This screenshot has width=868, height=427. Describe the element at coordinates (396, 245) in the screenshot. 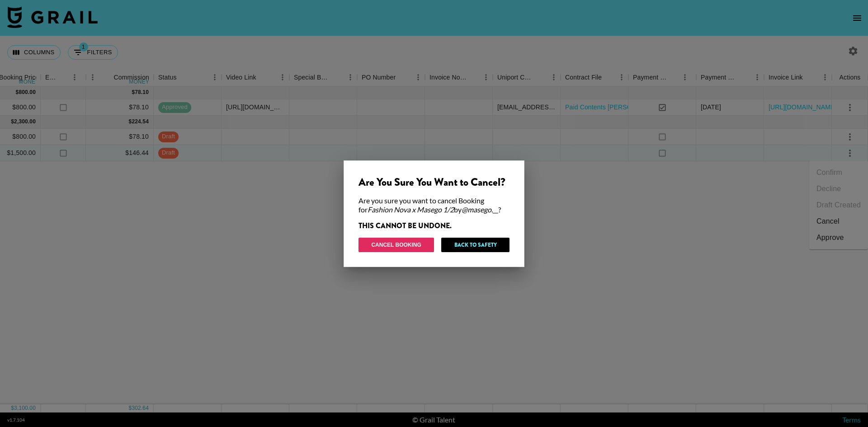

I see `button: Cancel Booking` at that location.